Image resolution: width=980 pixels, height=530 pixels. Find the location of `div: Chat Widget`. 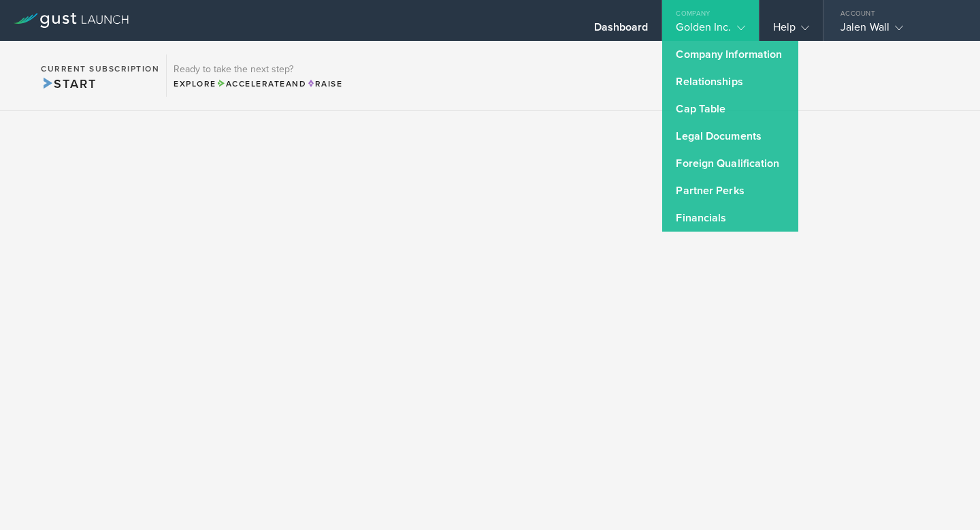

div: Chat Widget is located at coordinates (946, 497).